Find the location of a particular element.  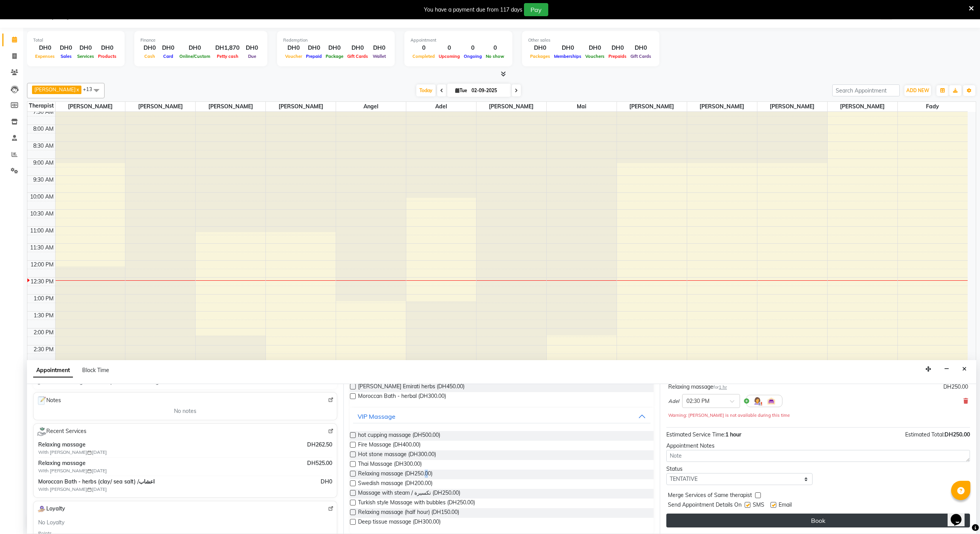

div: 9:30 AM is located at coordinates (43, 179).